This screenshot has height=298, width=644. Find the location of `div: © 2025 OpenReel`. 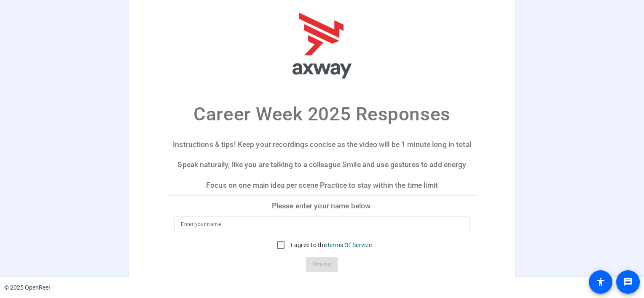

div: © 2025 OpenReel is located at coordinates (27, 288).